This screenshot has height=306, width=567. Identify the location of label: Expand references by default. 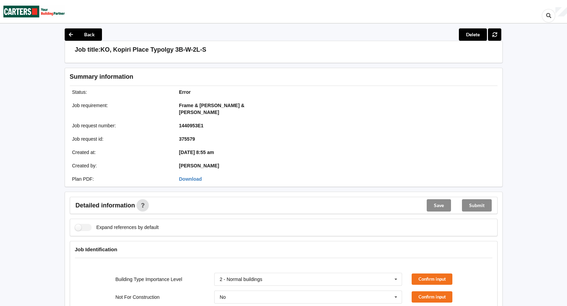
(117, 227).